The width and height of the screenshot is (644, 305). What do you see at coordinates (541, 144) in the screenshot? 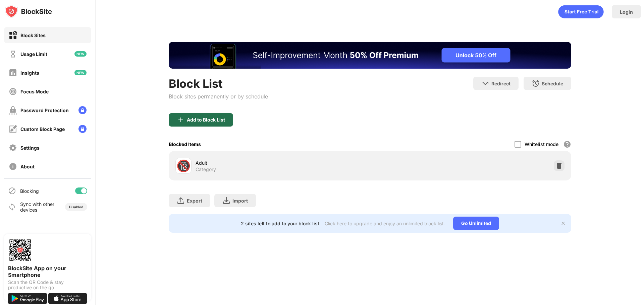
I see `div: Whitelist mode` at bounding box center [541, 144].